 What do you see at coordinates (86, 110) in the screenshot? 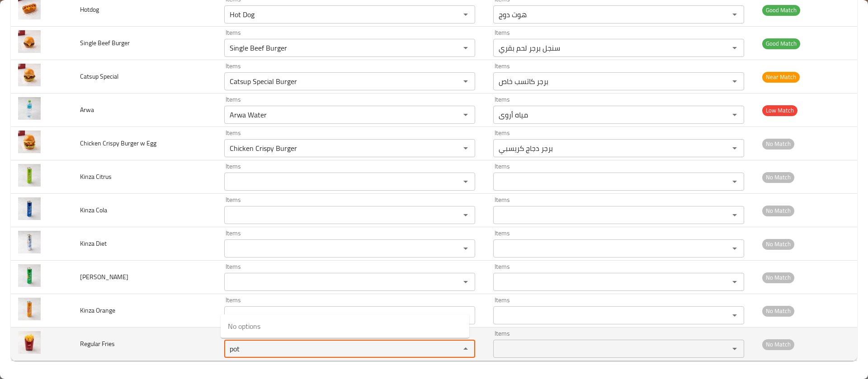
I see `span: Arwa` at bounding box center [86, 110].